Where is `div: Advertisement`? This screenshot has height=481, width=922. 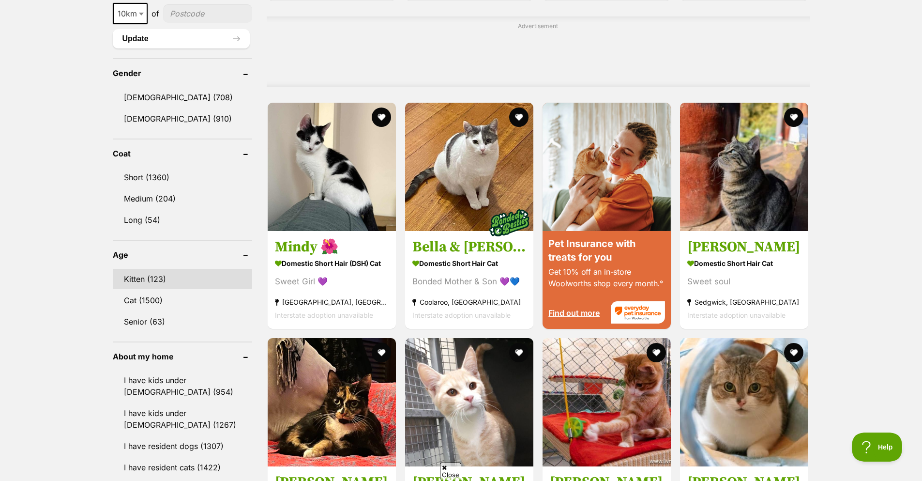 div: Advertisement is located at coordinates (538, 52).